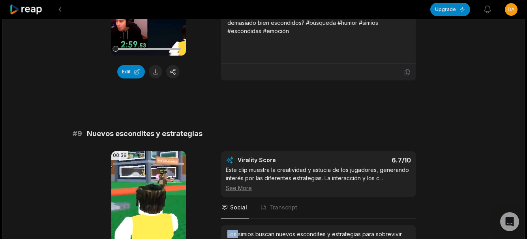  Describe the element at coordinates (283, 208) in the screenshot. I see `span: Transcript` at that location.